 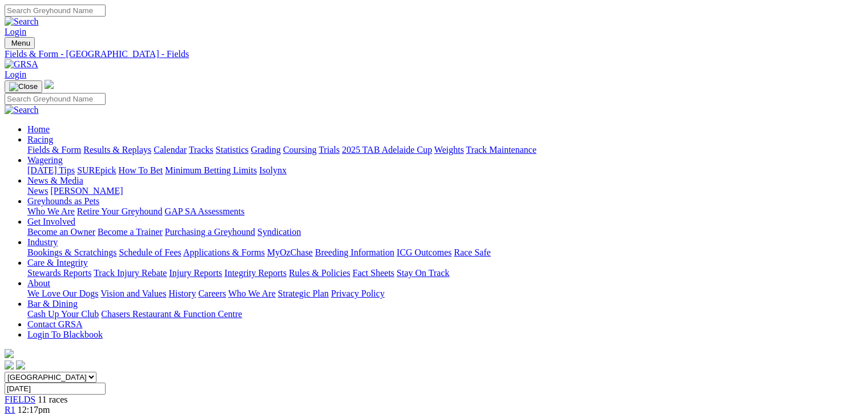 What do you see at coordinates (38, 129) in the screenshot?
I see `a: Home` at bounding box center [38, 129].